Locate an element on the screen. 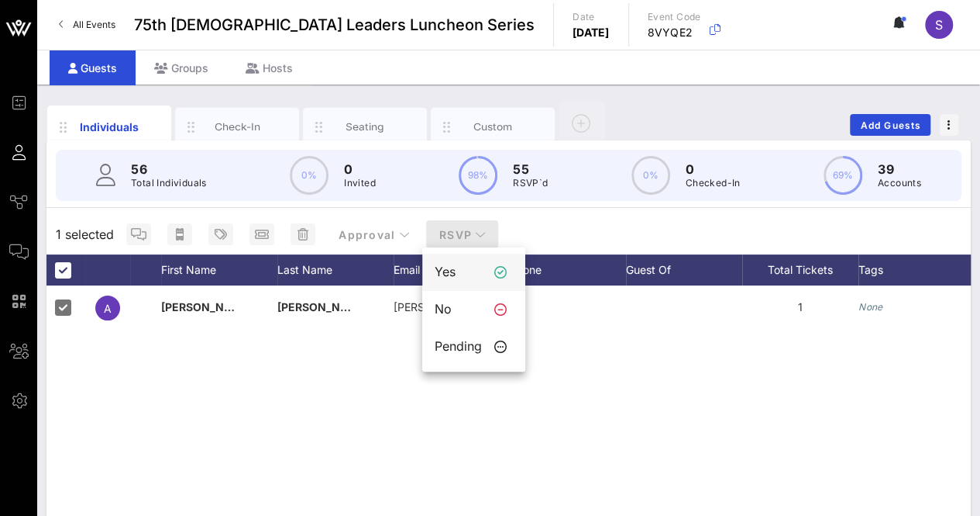  p: Accounts is located at coordinates (899, 183).